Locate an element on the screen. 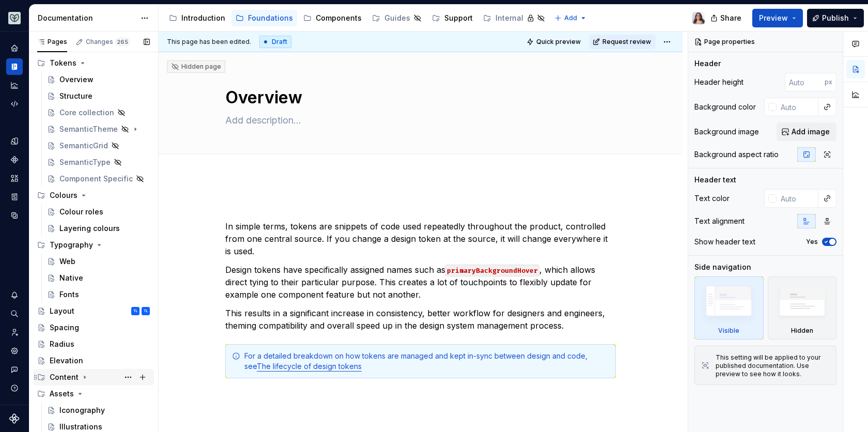 The width and height of the screenshot is (868, 432). div: Web is located at coordinates (67, 262).